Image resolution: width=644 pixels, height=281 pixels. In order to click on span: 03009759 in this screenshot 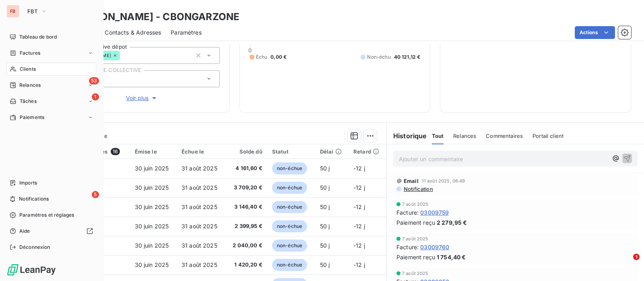, I will do `click(435, 212)`.